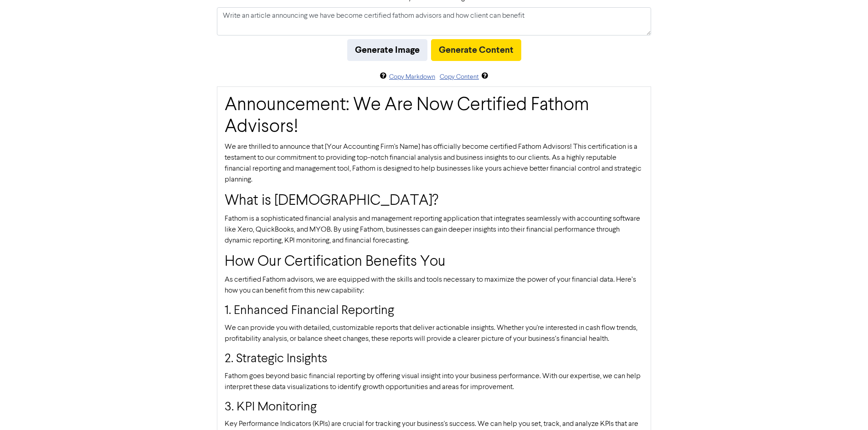 Image resolution: width=868 pixels, height=430 pixels. I want to click on h2: How Our Certification Benefits You, so click(434, 262).